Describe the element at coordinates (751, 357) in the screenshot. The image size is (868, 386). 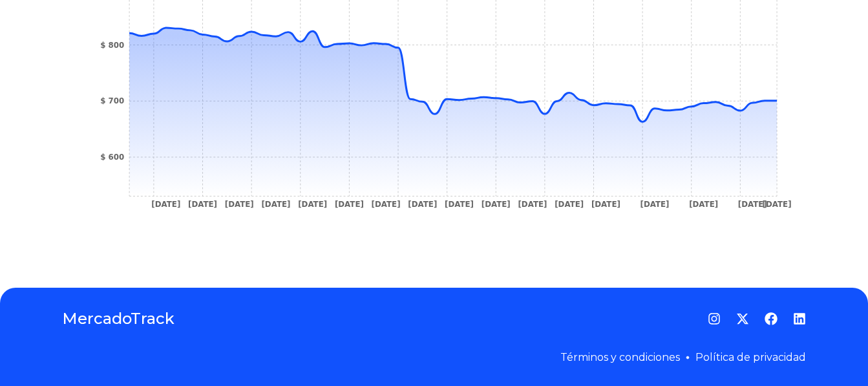
I see `a: Política de privacidad` at that location.